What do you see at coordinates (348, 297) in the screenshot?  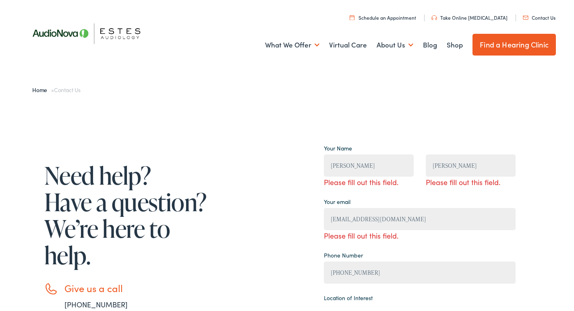 I see `label: Location of Interest` at bounding box center [348, 297].